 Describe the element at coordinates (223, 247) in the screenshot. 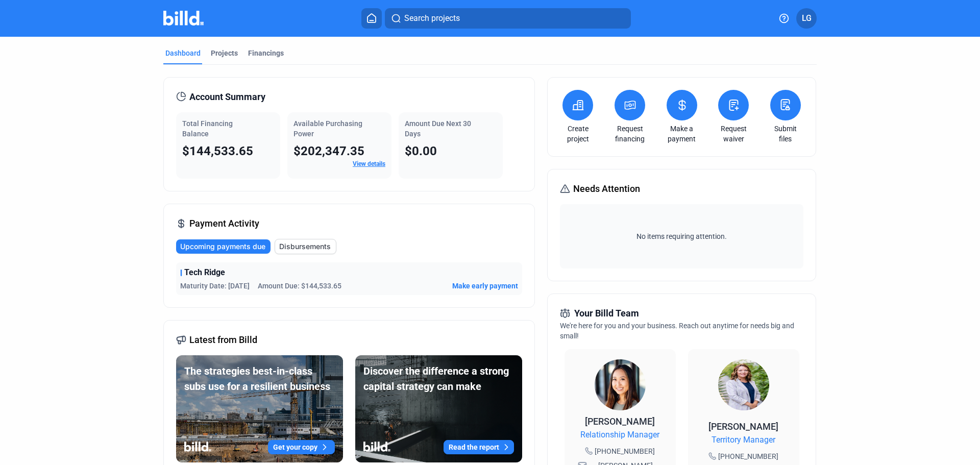

I see `button: Upcoming payments due` at that location.